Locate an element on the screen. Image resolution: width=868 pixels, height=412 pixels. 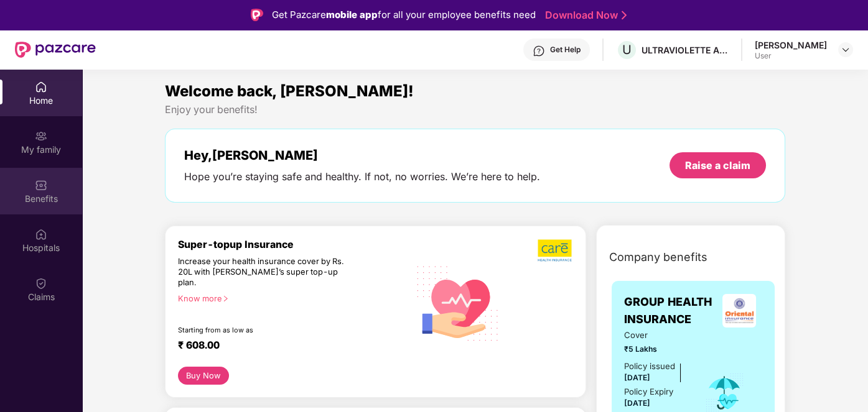
div: Enjoy your benefits! is located at coordinates (474, 109).